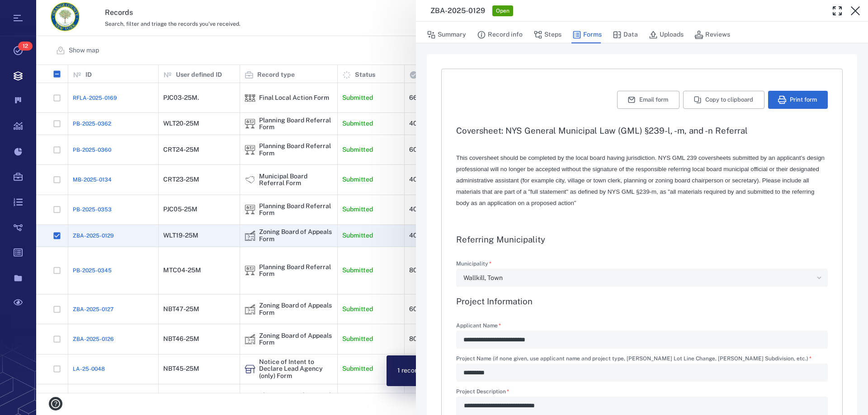  What do you see at coordinates (503, 11) in the screenshot?
I see `span: Open` at bounding box center [503, 11].